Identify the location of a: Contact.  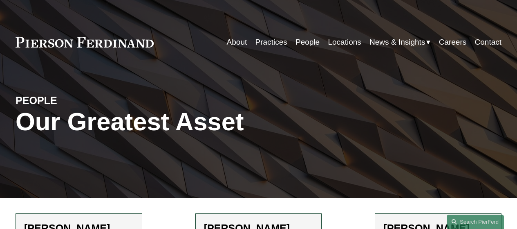
(489, 42).